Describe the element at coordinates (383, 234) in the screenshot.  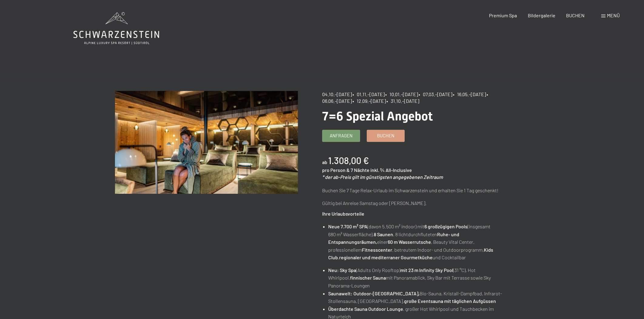
I see `strong: 8 Saunen` at that location.